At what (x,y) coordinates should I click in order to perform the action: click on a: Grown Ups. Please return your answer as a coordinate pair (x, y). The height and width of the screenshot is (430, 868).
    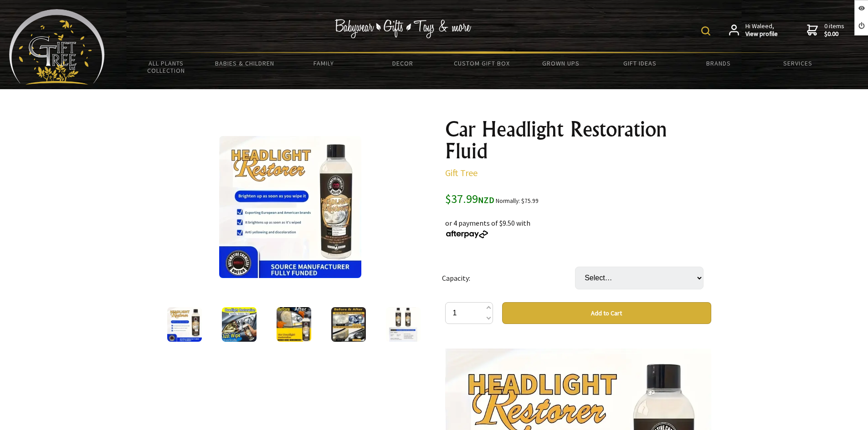
    Looking at the image, I should click on (560, 64).